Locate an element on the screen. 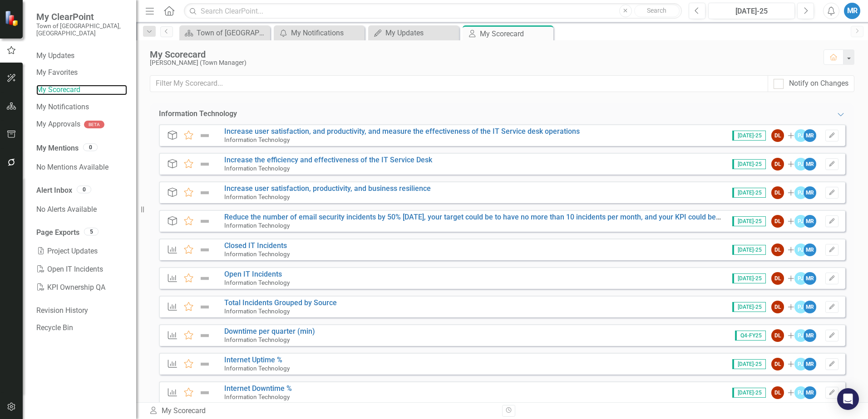 The image size is (868, 419). a: Alert Inbox is located at coordinates (54, 190).